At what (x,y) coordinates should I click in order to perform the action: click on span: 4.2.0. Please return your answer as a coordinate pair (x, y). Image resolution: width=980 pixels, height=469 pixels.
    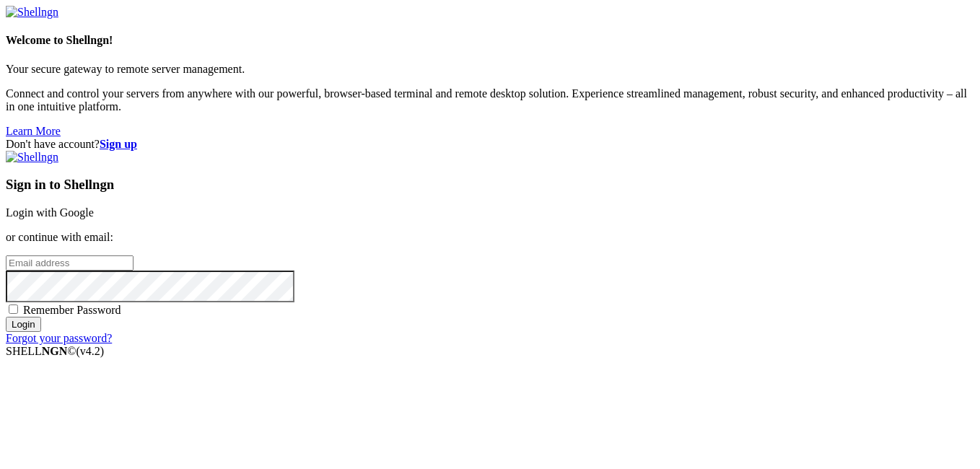
    Looking at the image, I should click on (90, 351).